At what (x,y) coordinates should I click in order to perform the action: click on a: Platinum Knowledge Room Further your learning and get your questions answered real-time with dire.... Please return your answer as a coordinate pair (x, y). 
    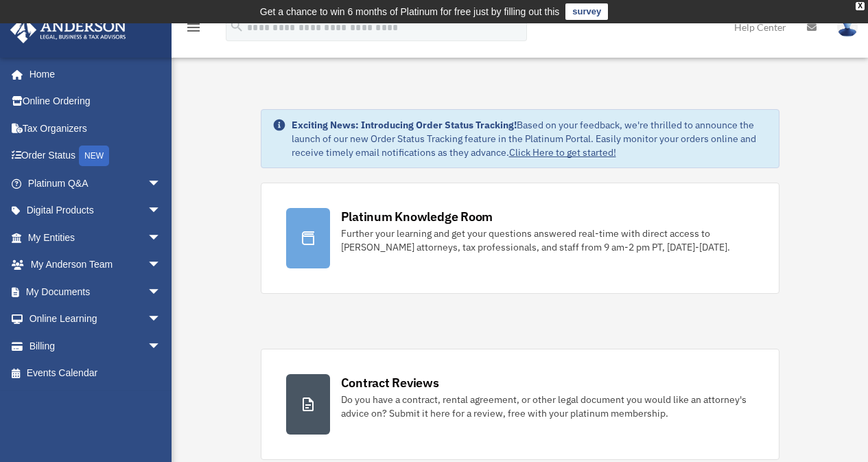
    Looking at the image, I should click on (520, 238).